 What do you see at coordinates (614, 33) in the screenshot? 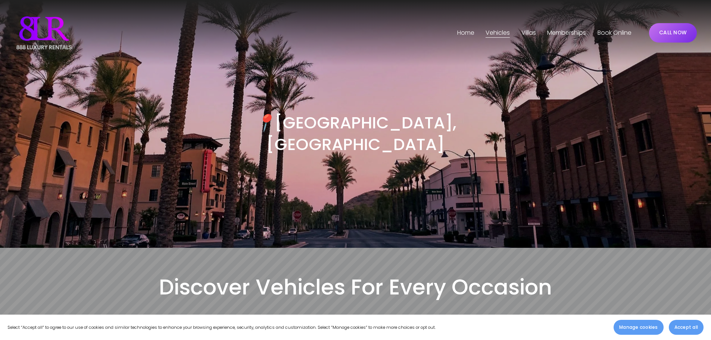
I see `a: Book Online` at bounding box center [614, 33].